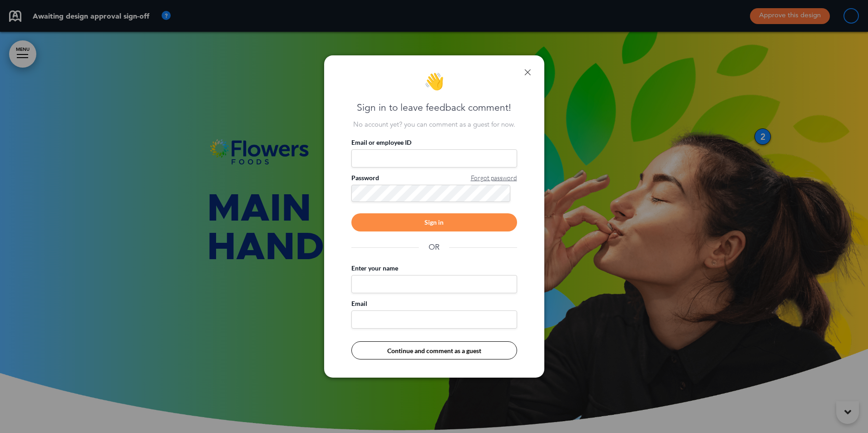 The height and width of the screenshot is (433, 868). Describe the element at coordinates (434, 247) in the screenshot. I see `span: OR` at that location.